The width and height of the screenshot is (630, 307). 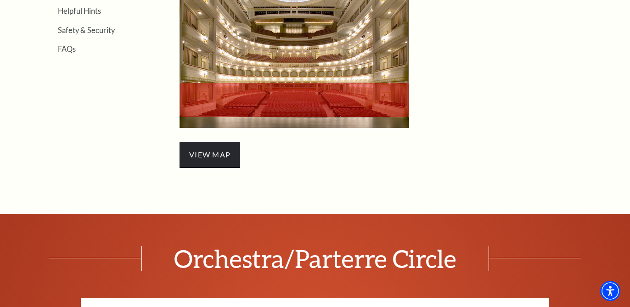 I want to click on a: Orchestra Parterre Map, so click(x=295, y=55).